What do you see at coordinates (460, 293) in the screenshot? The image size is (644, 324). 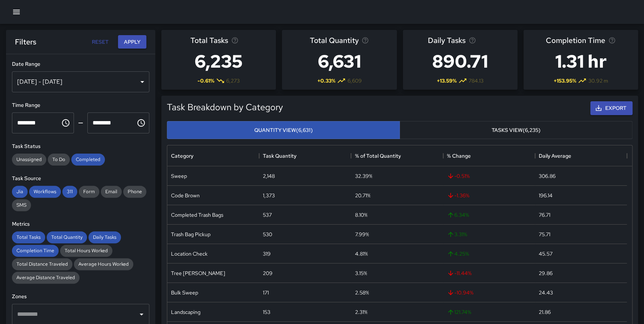 I see `span: -10.94 %` at bounding box center [460, 293].